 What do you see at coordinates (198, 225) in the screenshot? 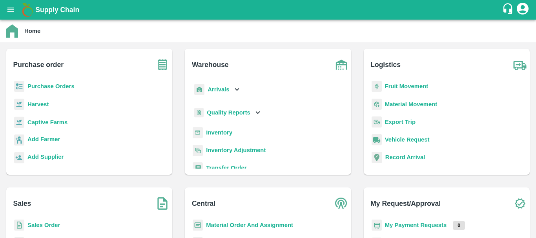
I see `img: centralMaterial` at bounding box center [198, 225].